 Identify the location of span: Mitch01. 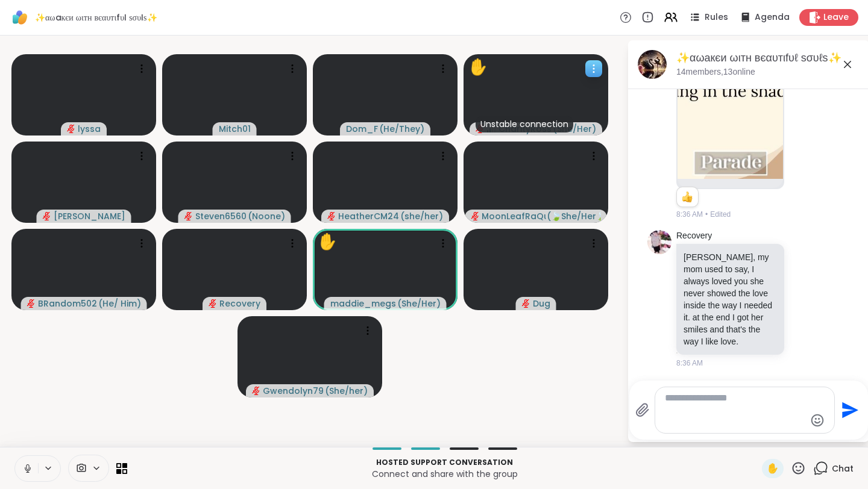
(234, 128).